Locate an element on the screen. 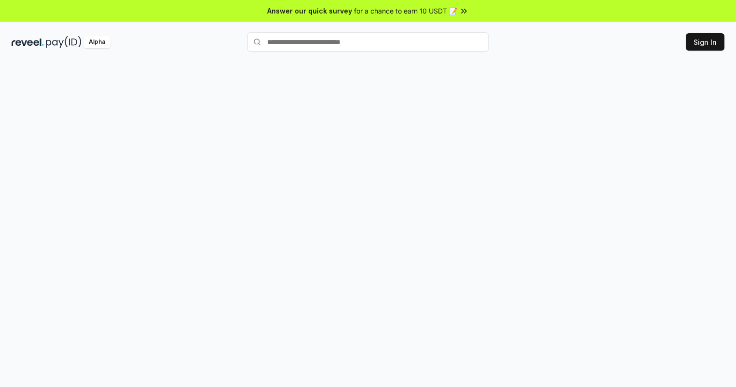 The width and height of the screenshot is (736, 387). button: Sign In is located at coordinates (705, 42).